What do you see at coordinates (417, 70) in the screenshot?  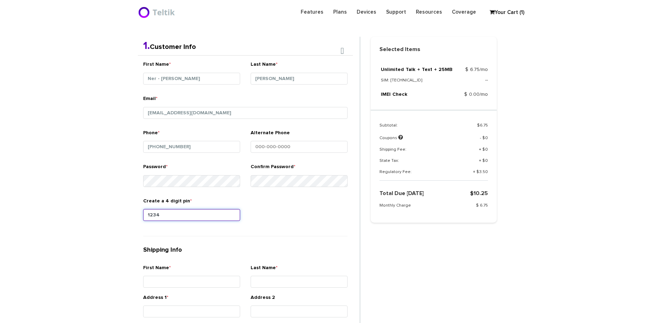 I see `a: Unlimited Talk + Text + 25MB` at bounding box center [417, 70].